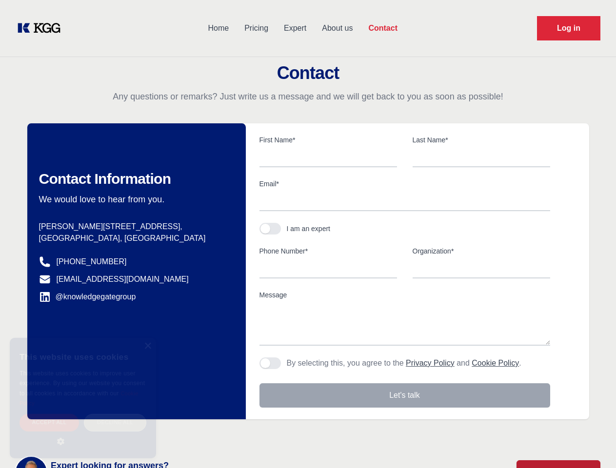 This screenshot has height=468, width=616. What do you see at coordinates (481, 140) in the screenshot?
I see `label: Last Name*` at bounding box center [481, 140].